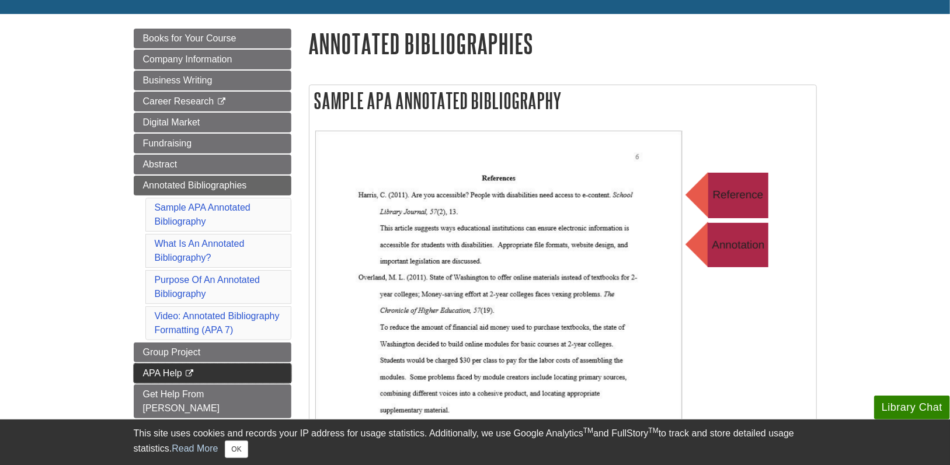 This screenshot has width=950, height=465. Describe the element at coordinates (177, 80) in the screenshot. I see `span: Business Writing` at that location.